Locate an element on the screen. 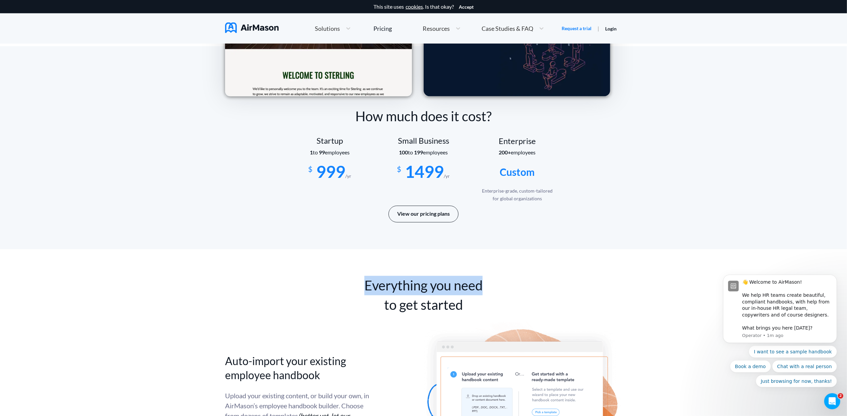  button: Quick reply: Book a demo is located at coordinates (38, 145).